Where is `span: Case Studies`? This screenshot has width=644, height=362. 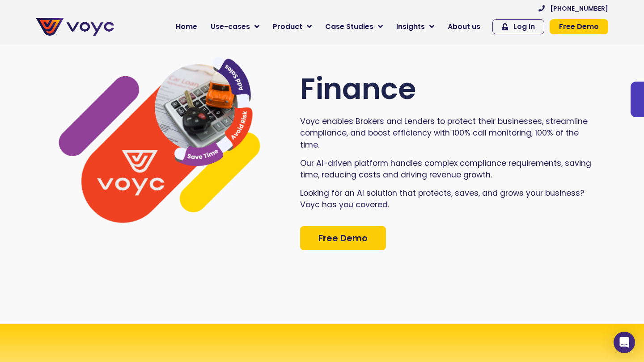 span: Case Studies is located at coordinates (349, 27).